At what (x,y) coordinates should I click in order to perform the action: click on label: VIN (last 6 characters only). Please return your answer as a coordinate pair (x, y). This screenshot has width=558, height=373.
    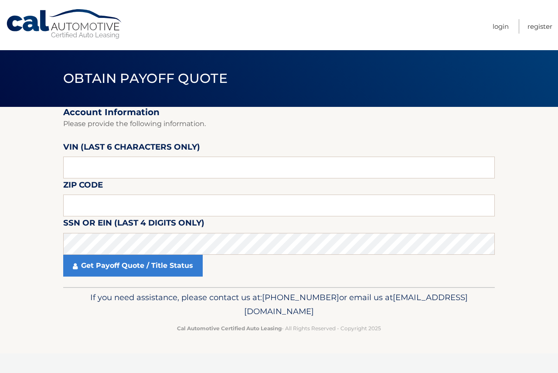
    Looking at the image, I should click on (132, 148).